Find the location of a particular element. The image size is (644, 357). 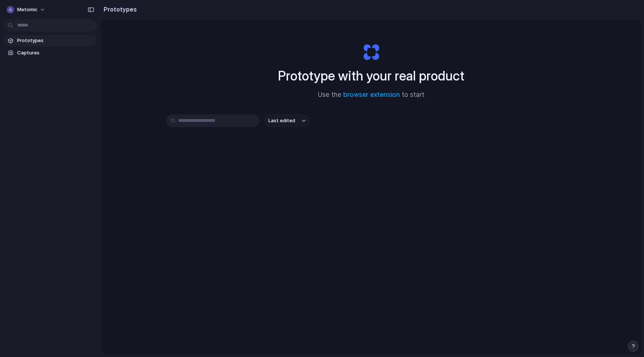

a: browser extension is located at coordinates (372, 94).